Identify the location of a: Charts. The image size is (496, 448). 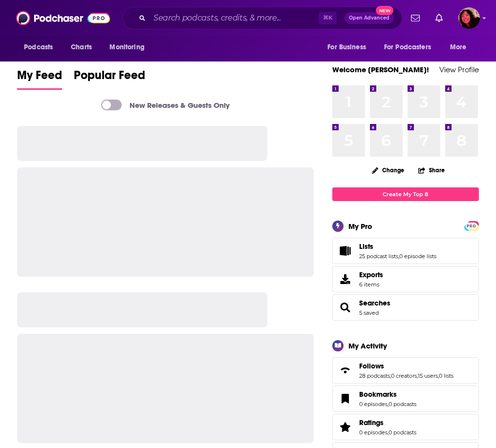
(81, 48).